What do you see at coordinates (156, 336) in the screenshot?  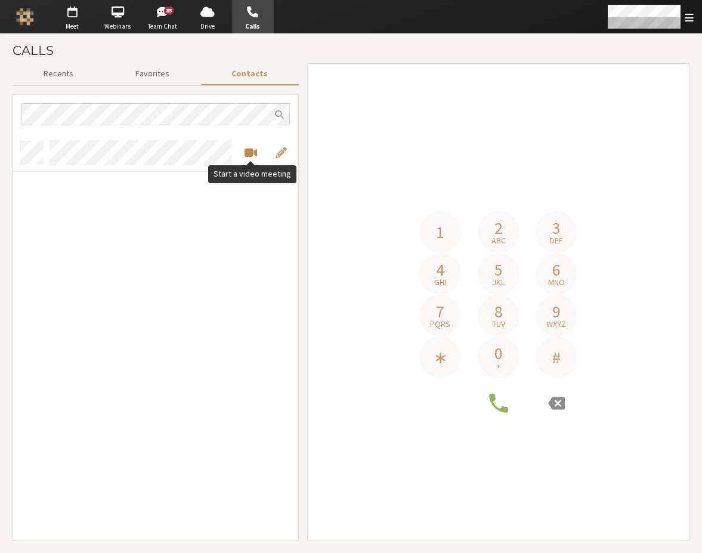 I see `div: grid` at bounding box center [156, 336].